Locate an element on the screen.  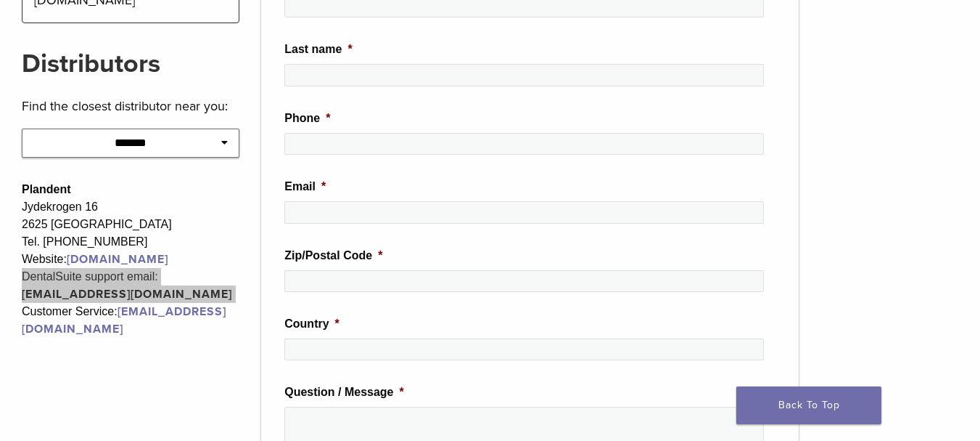
label: Question / Message is located at coordinates (344, 392).